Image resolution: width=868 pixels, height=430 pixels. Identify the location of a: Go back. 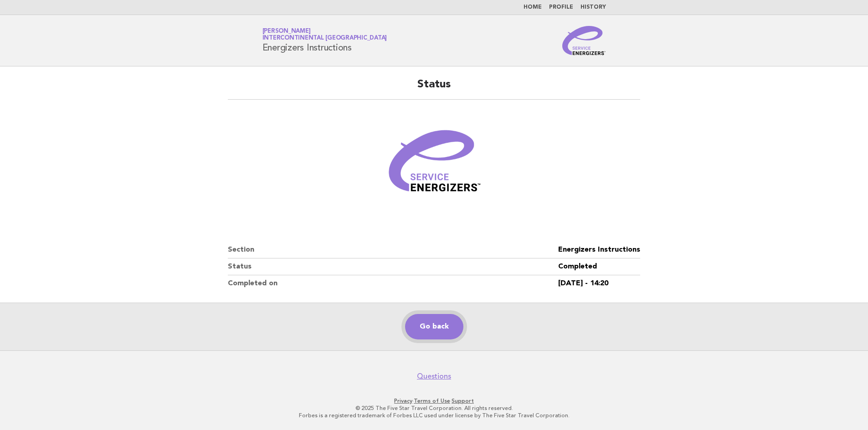
(434, 327).